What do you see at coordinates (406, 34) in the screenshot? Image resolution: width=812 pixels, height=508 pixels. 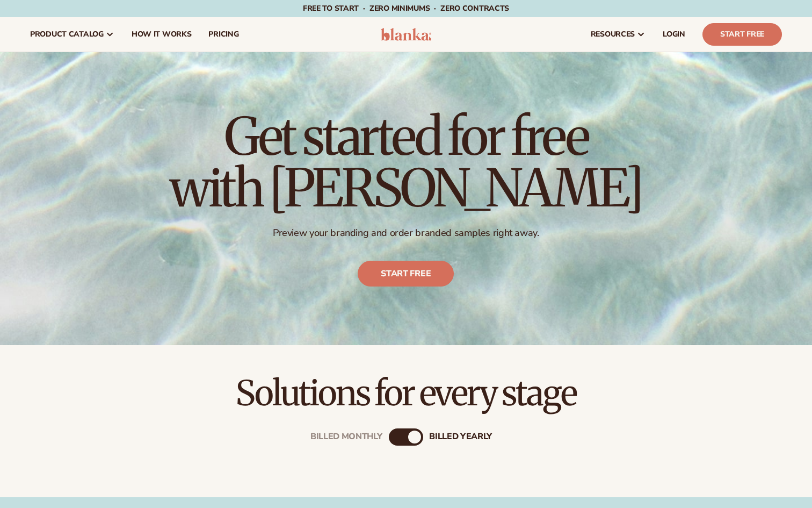 I see `a: logo` at bounding box center [406, 34].